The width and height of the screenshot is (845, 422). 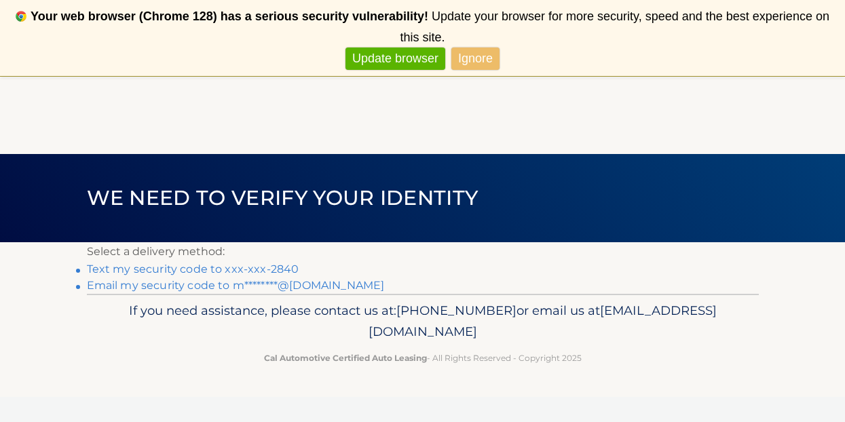 What do you see at coordinates (282, 198) in the screenshot?
I see `span: We need to verify your identity` at bounding box center [282, 198].